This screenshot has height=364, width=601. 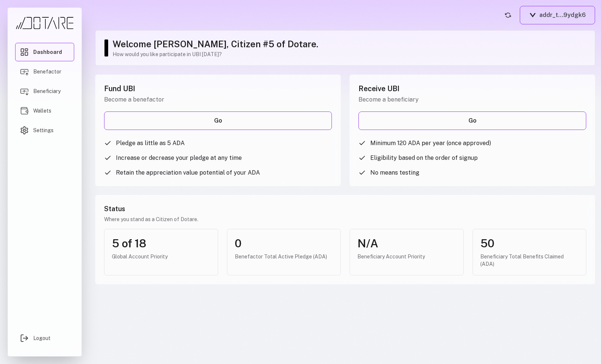 I want to click on h3: Status, so click(x=345, y=209).